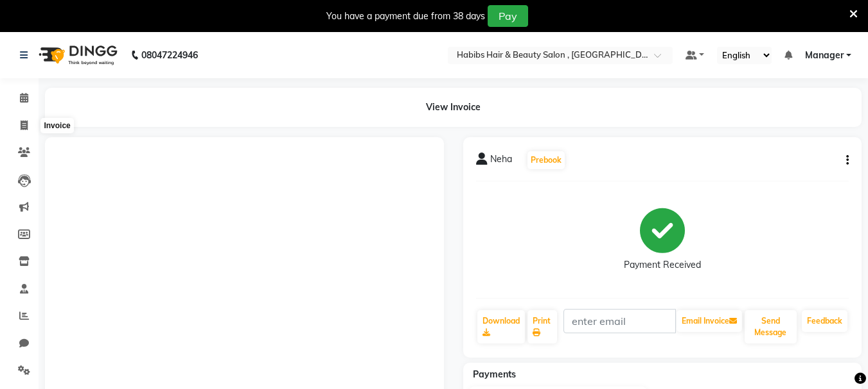  I want to click on button: Prebook, so click(546, 161).